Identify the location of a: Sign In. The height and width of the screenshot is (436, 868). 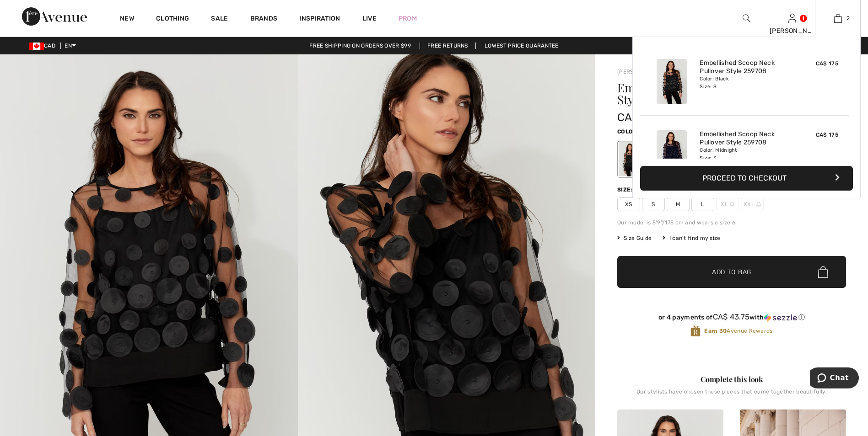
(792, 18).